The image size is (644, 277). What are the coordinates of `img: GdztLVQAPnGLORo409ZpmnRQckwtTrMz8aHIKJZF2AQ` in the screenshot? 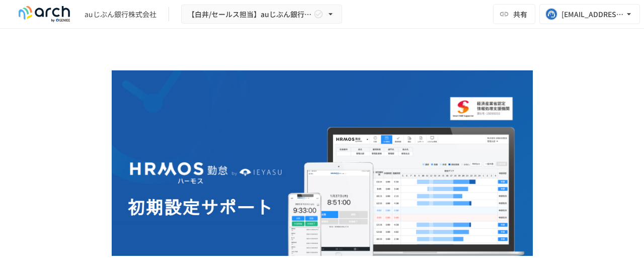 It's located at (322, 173).